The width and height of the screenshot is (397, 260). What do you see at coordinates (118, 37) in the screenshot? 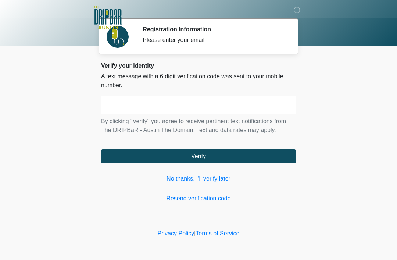
I see `img: Agent Avatar` at bounding box center [118, 37].